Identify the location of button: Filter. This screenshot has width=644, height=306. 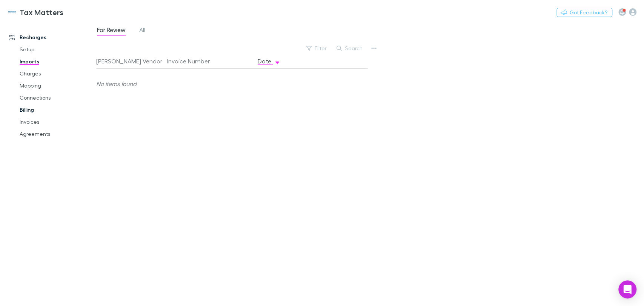
(317, 48).